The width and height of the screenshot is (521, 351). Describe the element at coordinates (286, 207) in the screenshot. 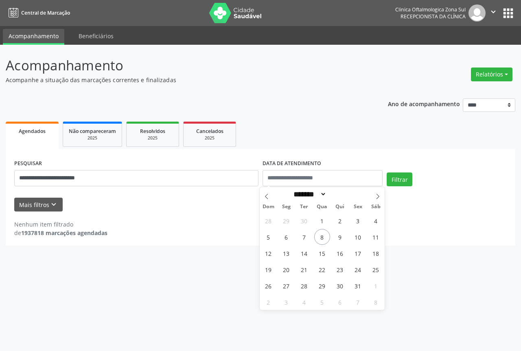

I see `span: Seg` at that location.